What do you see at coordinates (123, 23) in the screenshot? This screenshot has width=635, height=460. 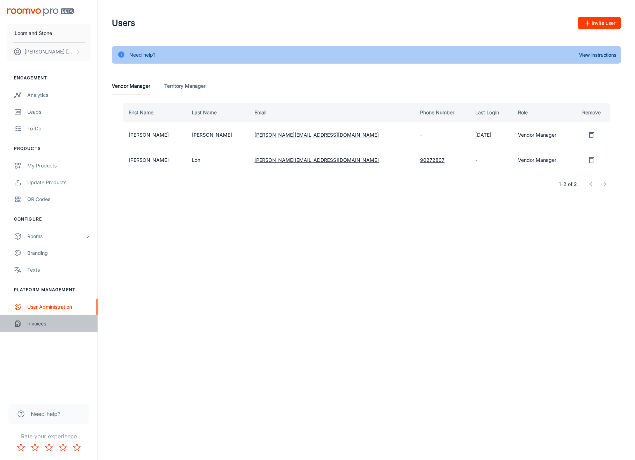 I see `h1: Users` at bounding box center [123, 23].